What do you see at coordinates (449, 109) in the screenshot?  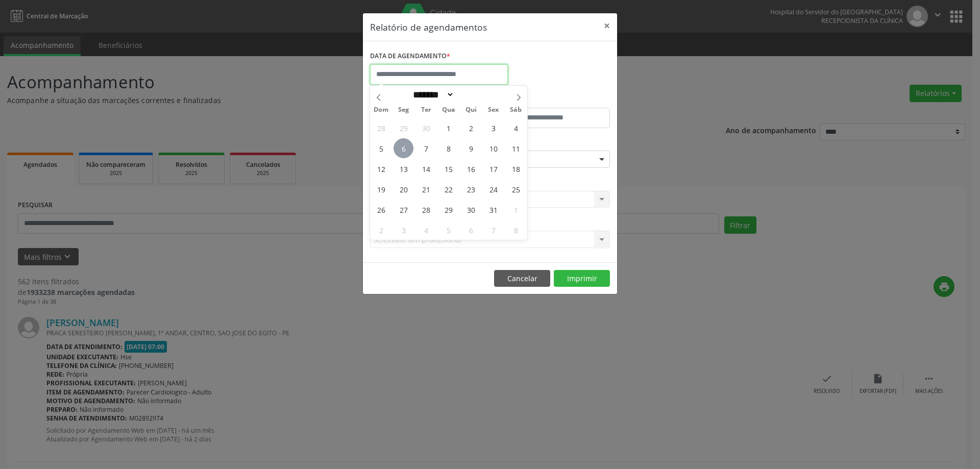 I see `span: Qua` at bounding box center [449, 109].